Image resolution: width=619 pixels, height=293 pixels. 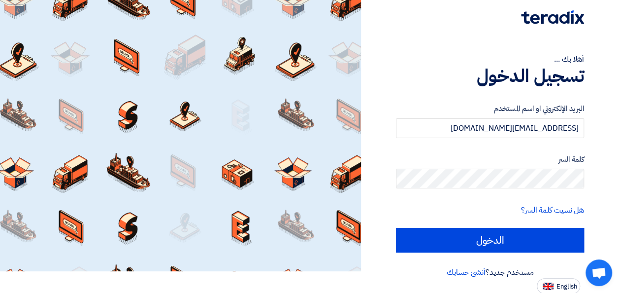 I want to click on input: الدخول, so click(x=490, y=240).